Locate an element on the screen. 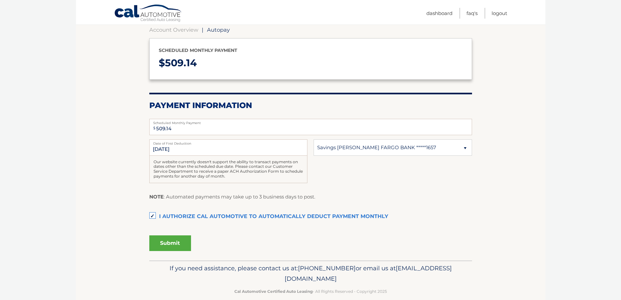 This screenshot has width=621, height=300. div: Our website currently doesn't support the ability to transact payments on dates other than the sc... is located at coordinates (228, 169).